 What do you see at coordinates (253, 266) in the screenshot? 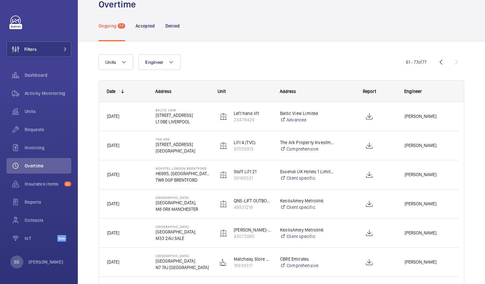
I see `p: 18939317` at bounding box center [253, 266].